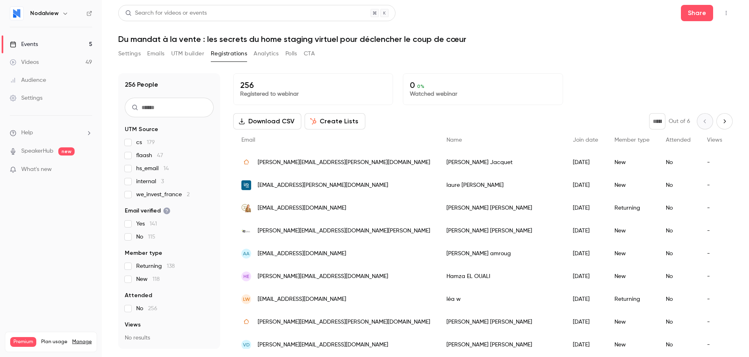  Describe the element at coordinates (156, 54) in the screenshot. I see `button: Emails` at that location.